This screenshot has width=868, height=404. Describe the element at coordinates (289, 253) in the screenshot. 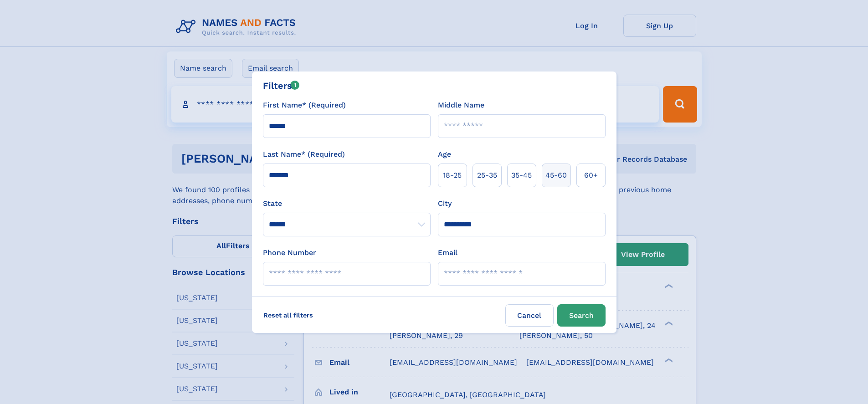

I see `label: Phone Number` at that location.